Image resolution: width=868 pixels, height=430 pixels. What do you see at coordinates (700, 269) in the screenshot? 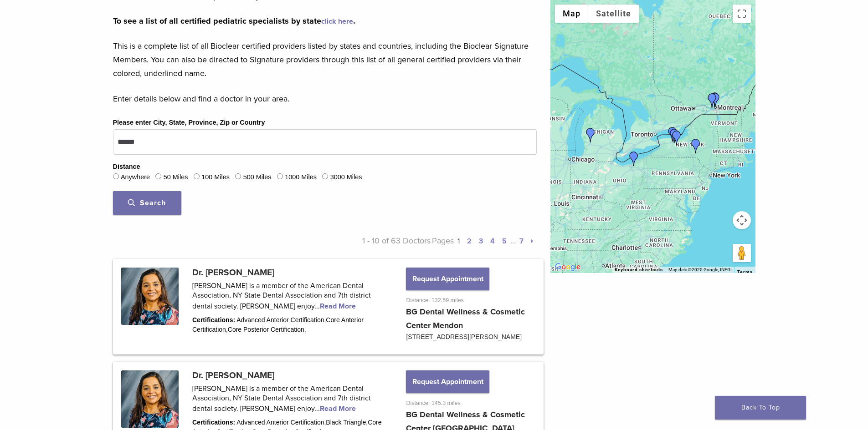
I see `span: Map data ©2025 Google, INEGI` at bounding box center [700, 269].